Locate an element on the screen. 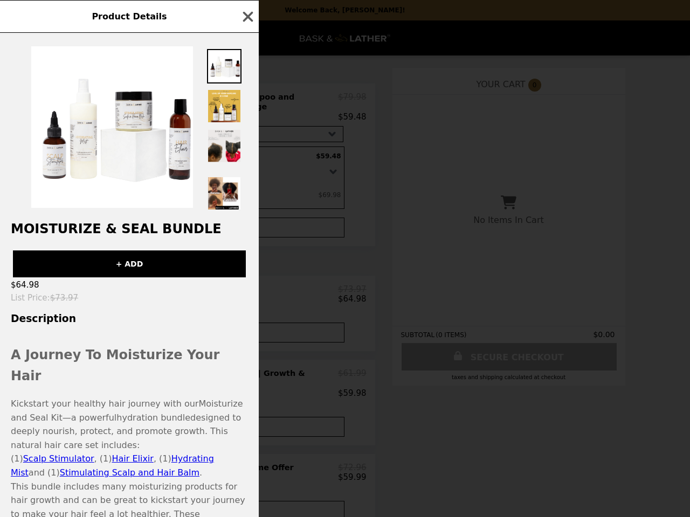 This screenshot has height=517, width=690. span: $73.97 is located at coordinates (64, 298).